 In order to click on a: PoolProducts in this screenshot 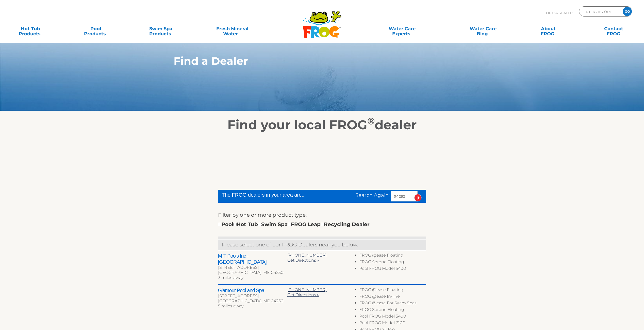, I will do `click(96, 29)`.